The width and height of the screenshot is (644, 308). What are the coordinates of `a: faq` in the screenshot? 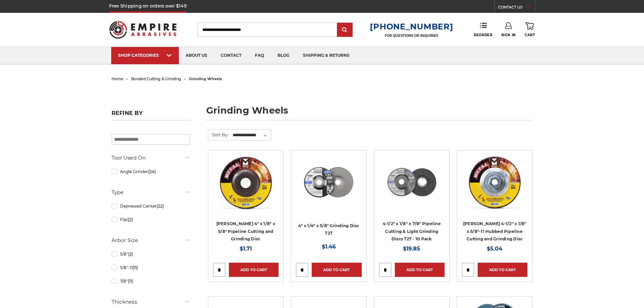 It's located at (259, 55).